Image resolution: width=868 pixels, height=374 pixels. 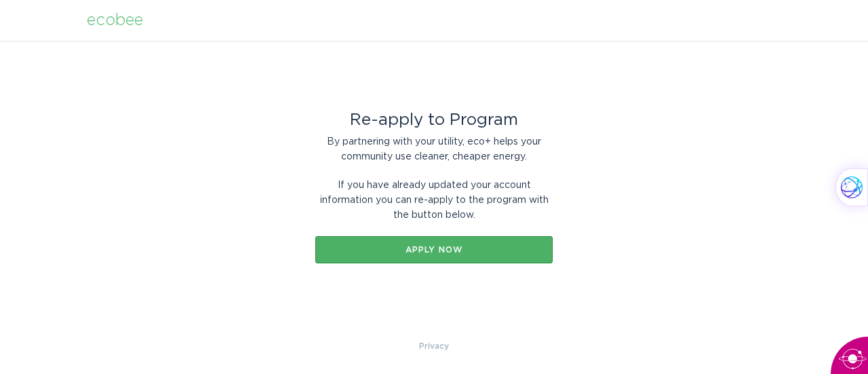 What do you see at coordinates (434, 250) in the screenshot?
I see `button: Apply now` at bounding box center [434, 250].